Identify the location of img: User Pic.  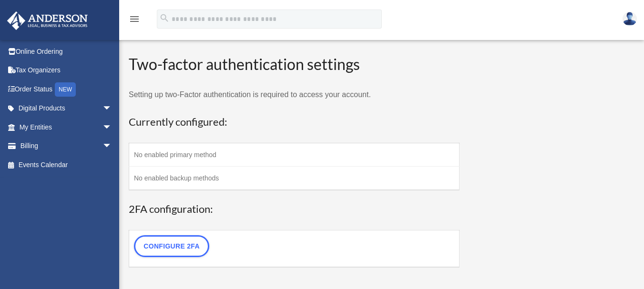
(630, 18).